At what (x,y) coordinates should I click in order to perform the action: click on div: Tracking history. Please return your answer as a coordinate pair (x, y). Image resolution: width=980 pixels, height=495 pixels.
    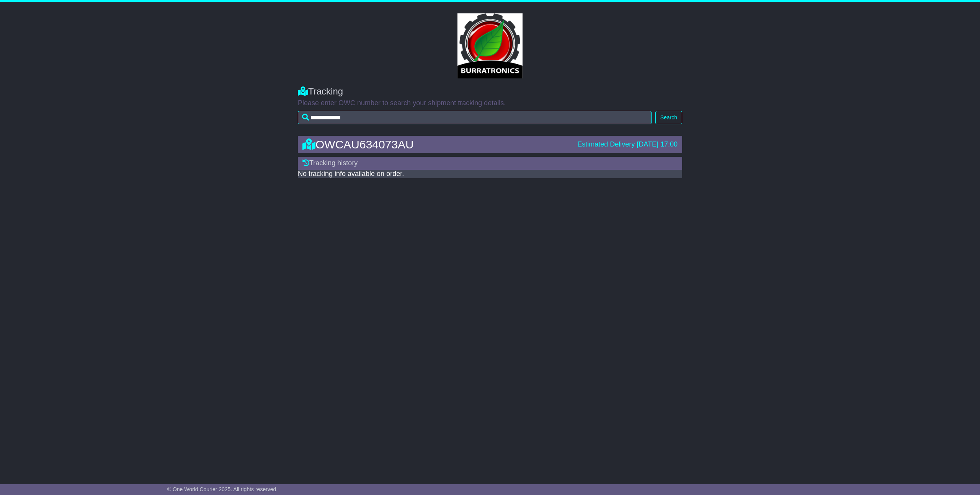
    Looking at the image, I should click on (490, 163).